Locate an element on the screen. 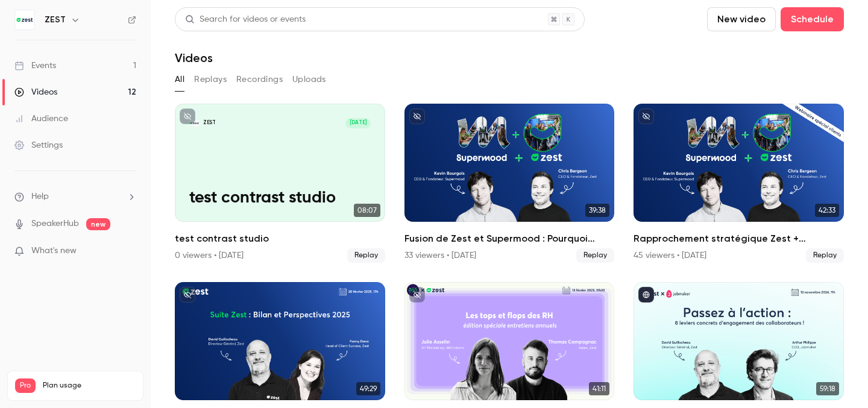 This screenshot has height=408, width=868. img: ZEST is located at coordinates (25, 20).